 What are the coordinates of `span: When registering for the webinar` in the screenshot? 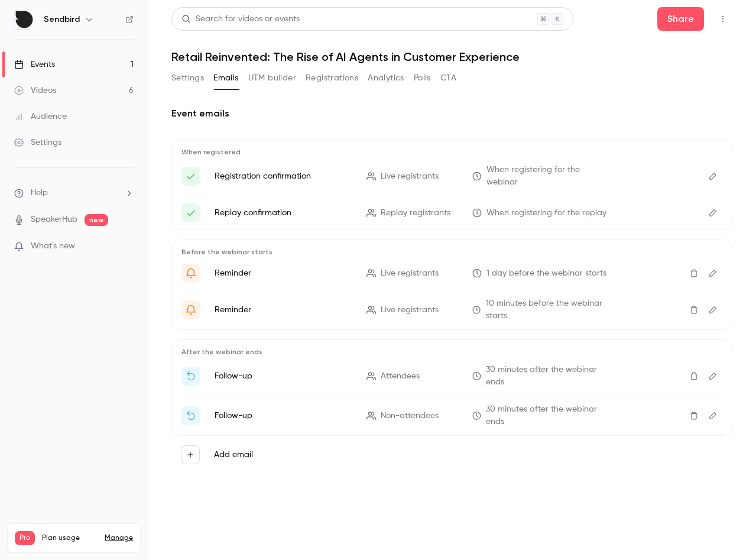 It's located at (547, 176).